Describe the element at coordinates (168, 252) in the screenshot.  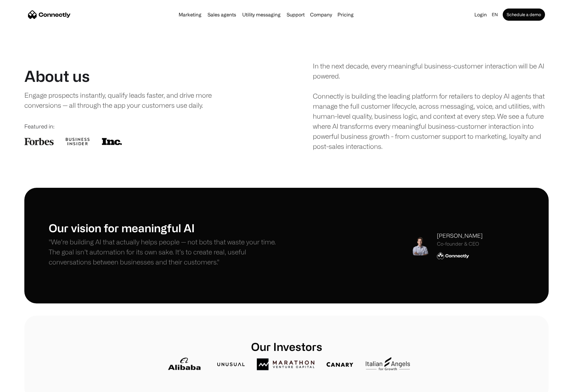
I see `p: "We’re building AI that actually helps people — not bots that waste your time. The goal isn’t aut...` at that location.